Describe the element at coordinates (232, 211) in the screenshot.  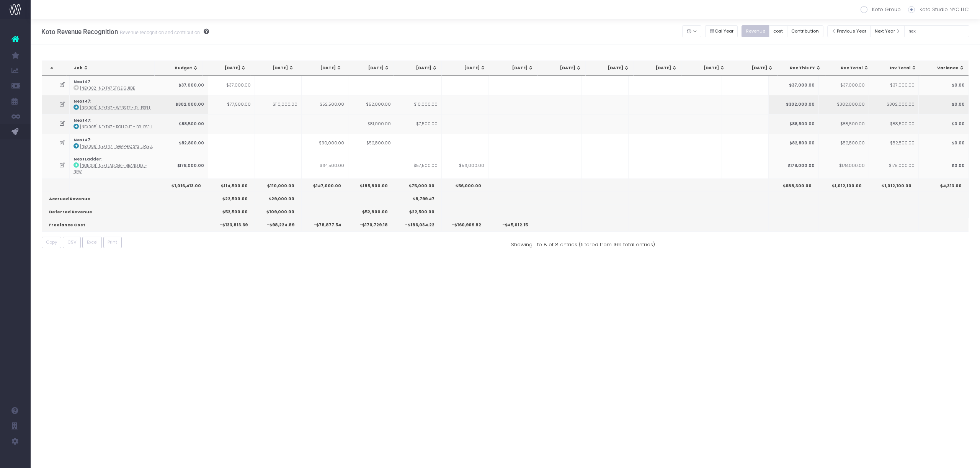
I see `th: $52,500.00` at that location.